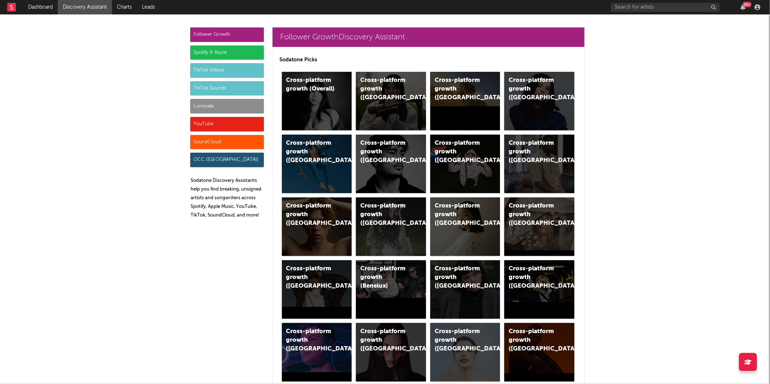 The image size is (770, 384). Describe the element at coordinates (227, 53) in the screenshot. I see `div: Spotify & Apple` at that location.